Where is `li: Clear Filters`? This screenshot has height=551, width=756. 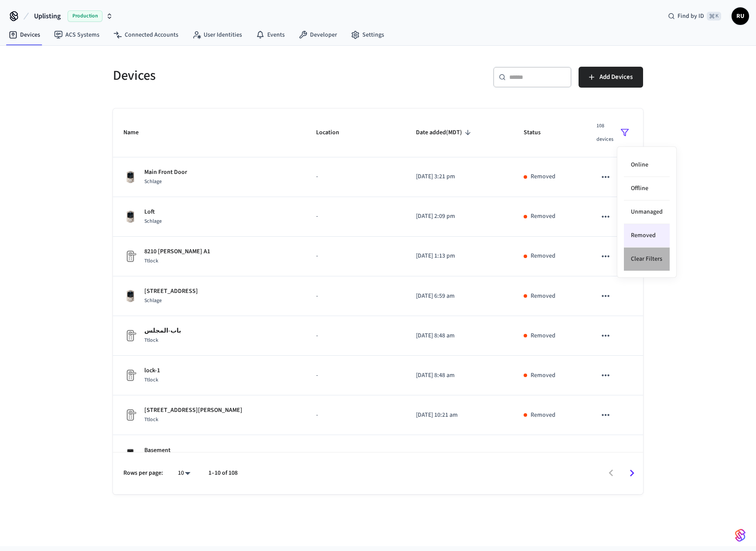 li: Clear Filters is located at coordinates (647, 259).